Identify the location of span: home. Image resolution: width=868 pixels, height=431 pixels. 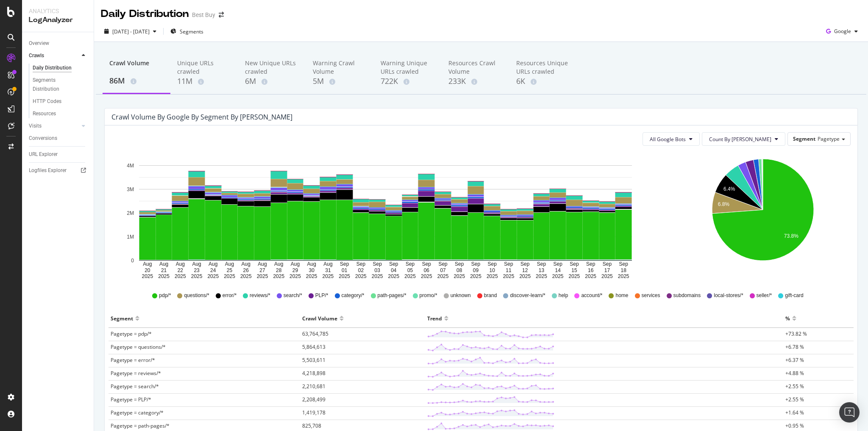
(622, 296).